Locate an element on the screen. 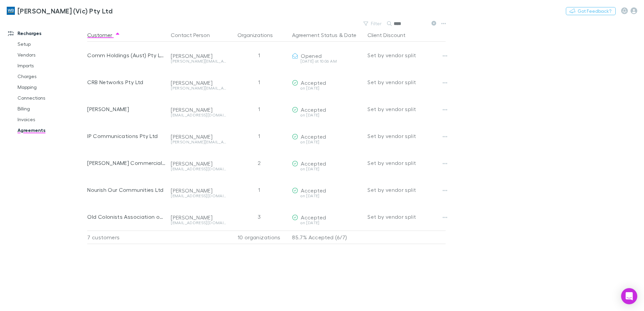 This screenshot has width=644, height=311. span: Opened is located at coordinates (311, 56).